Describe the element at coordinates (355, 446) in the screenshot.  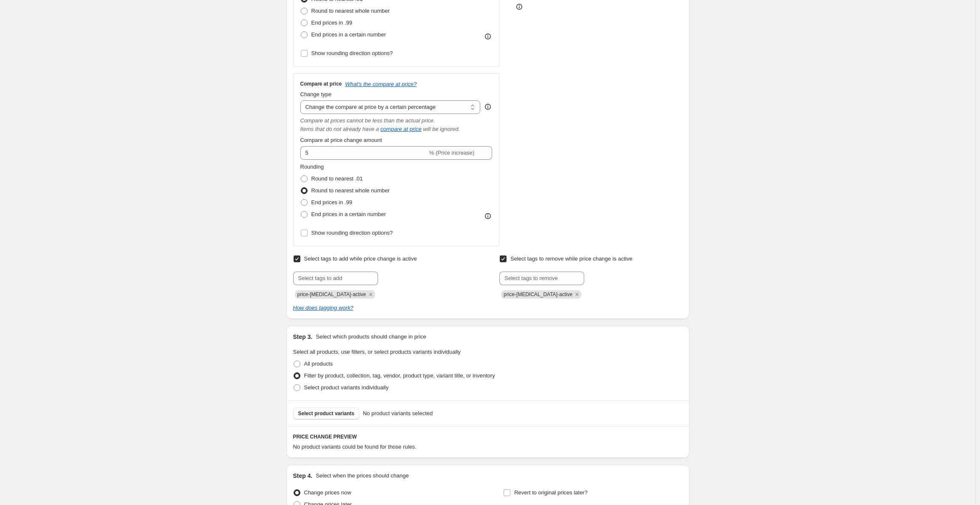
I see `span: No product variants could be found for those rules.` at that location.